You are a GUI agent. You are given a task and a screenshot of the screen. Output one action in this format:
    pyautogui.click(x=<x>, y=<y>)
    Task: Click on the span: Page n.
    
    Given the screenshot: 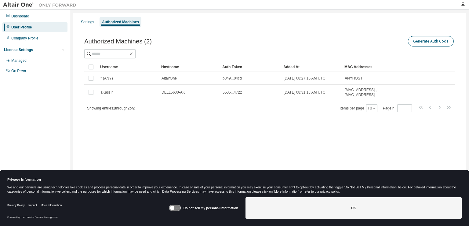 What is the action you would take?
    pyautogui.click(x=397, y=108)
    